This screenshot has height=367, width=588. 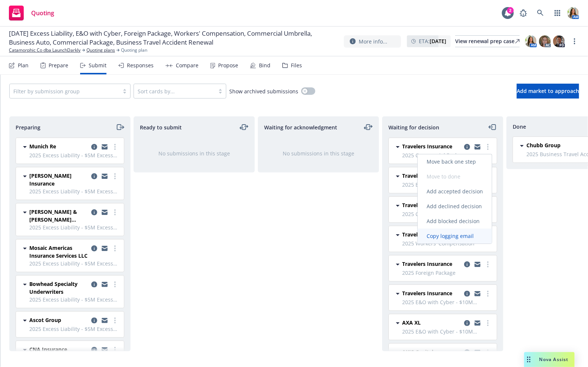 I want to click on span: More info..., so click(x=373, y=41).